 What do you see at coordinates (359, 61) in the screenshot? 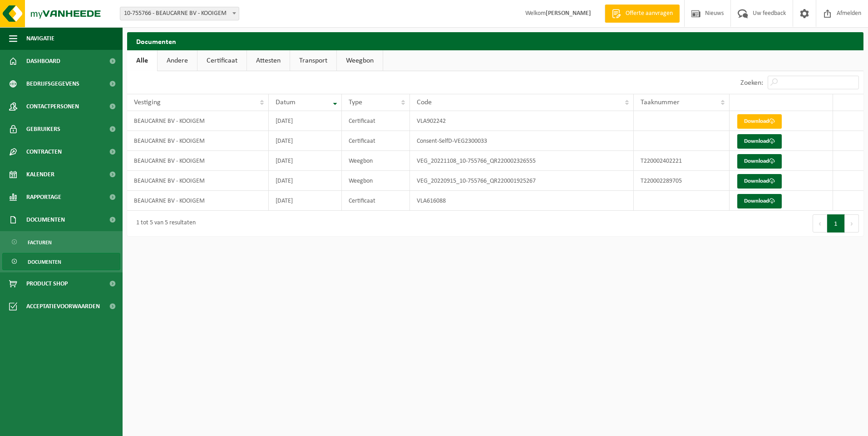
I see `a: Weegbon` at bounding box center [359, 61].